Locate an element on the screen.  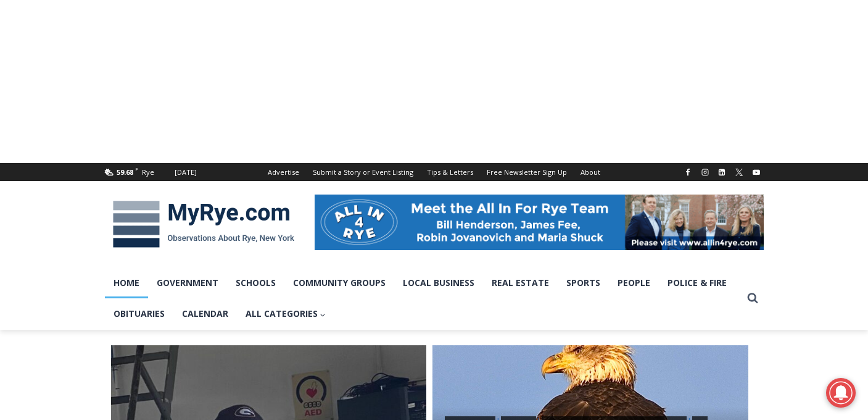
a: Schools is located at coordinates (256, 283).